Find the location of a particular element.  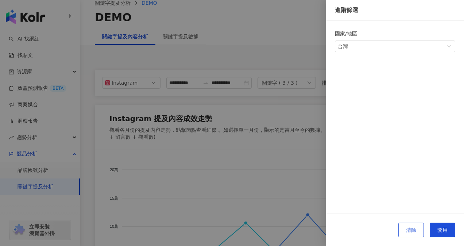

label: 國家/地區 is located at coordinates (349, 34).